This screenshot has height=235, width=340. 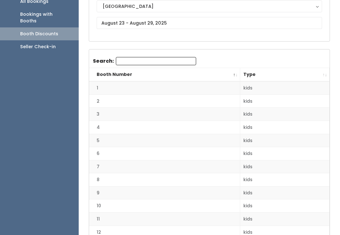 I want to click on td: 5, so click(x=164, y=140).